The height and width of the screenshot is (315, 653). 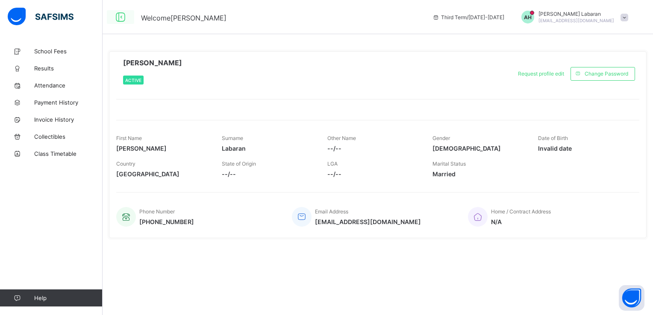 I want to click on span: Email Address, so click(x=332, y=212).